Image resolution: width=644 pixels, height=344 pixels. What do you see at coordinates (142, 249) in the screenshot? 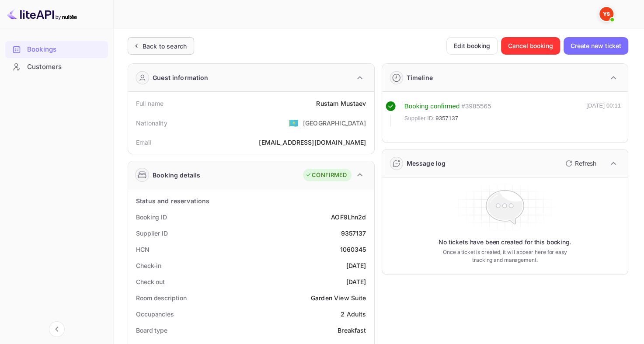
I see `div: HCN` at bounding box center [142, 249].